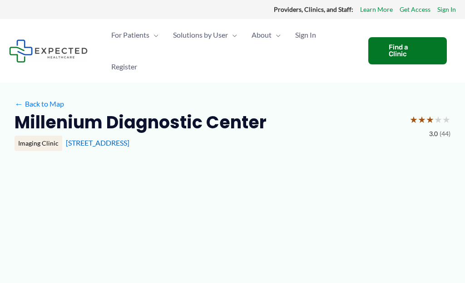  I want to click on strong: Providers, Clinics, and Staff:, so click(313, 9).